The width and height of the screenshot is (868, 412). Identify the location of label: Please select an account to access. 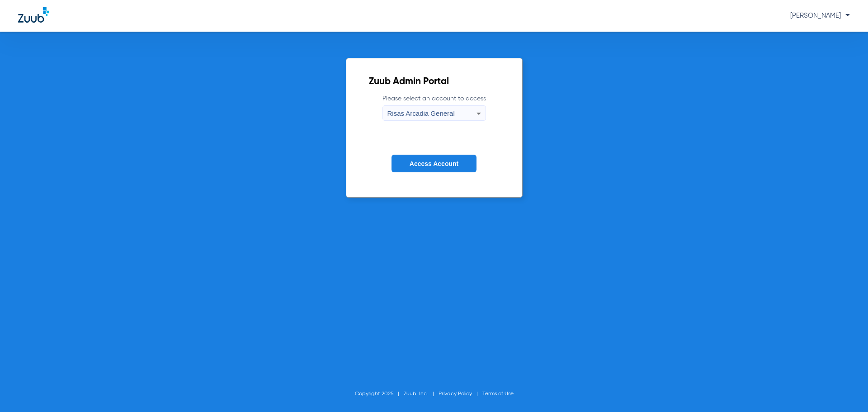
(434, 107).